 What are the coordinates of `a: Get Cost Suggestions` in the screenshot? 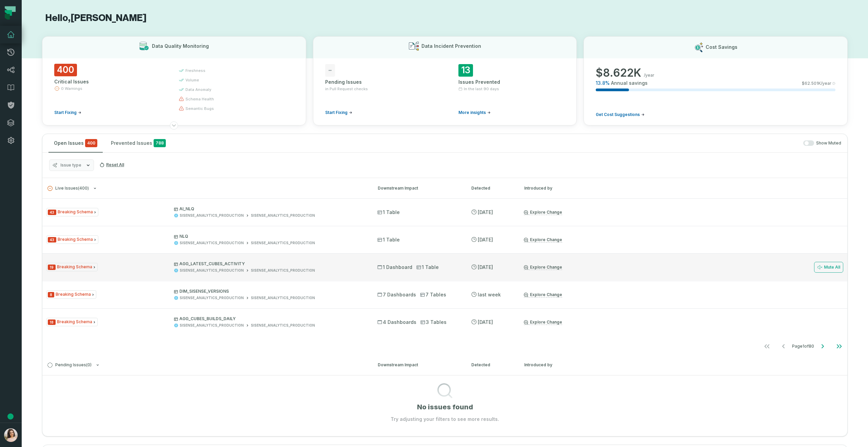 It's located at (620, 114).